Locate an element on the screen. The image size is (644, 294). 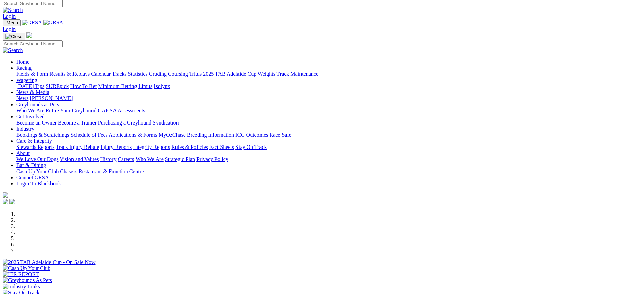
a: Industry is located at coordinates (25, 129).